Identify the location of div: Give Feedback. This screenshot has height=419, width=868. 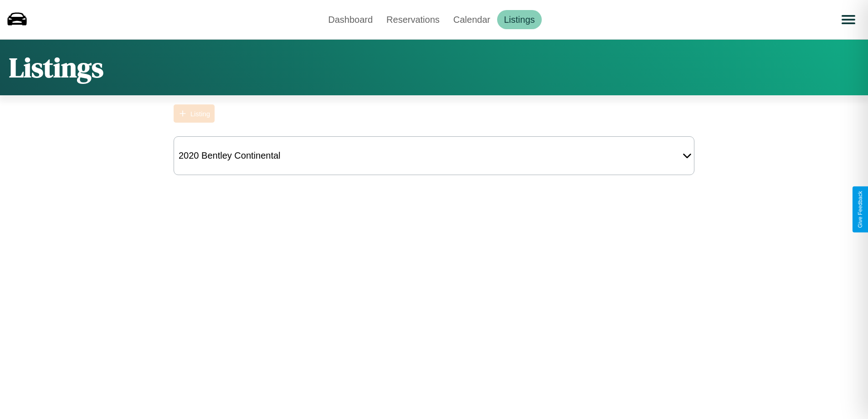
(860, 209).